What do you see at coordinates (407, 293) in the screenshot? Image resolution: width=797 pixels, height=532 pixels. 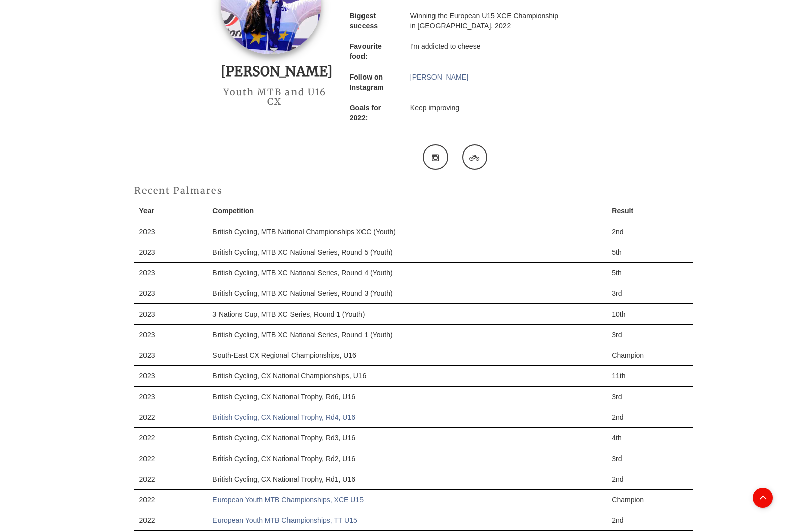 I see `td: British Cycling, MTB XC National Series, Round 3 (Youth)` at bounding box center [407, 293].